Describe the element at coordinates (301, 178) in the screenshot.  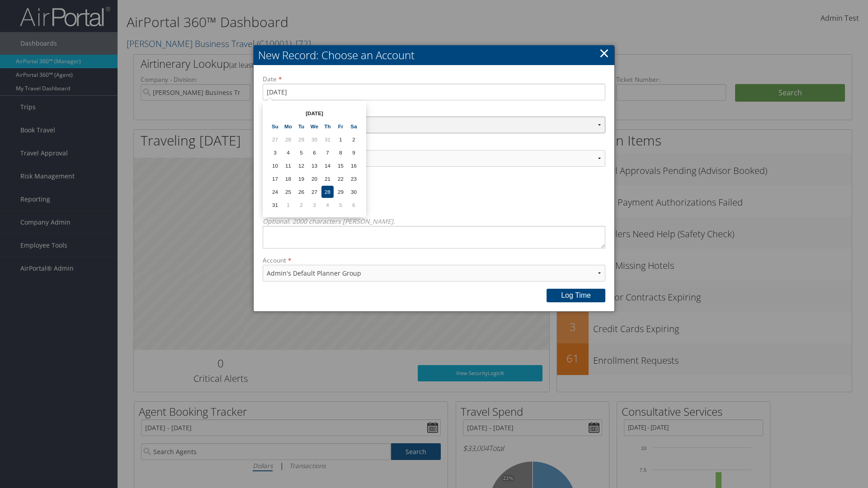
I see `td: 19` at that location.